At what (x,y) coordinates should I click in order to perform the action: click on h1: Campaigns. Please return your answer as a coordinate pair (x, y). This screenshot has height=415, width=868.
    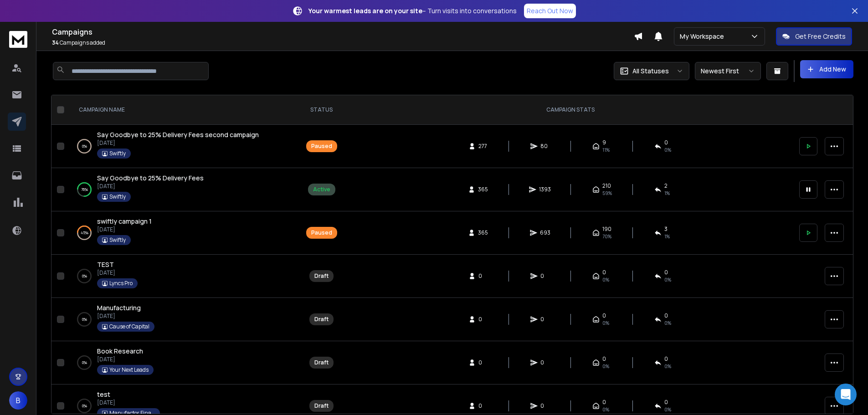
    Looking at the image, I should click on (342, 32).